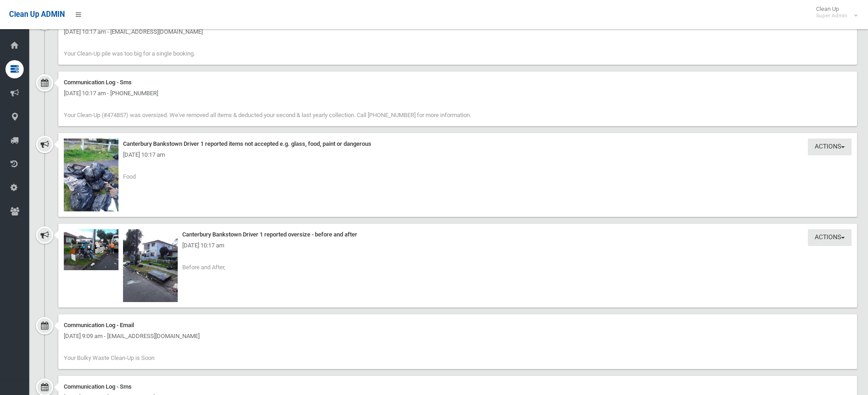 The width and height of the screenshot is (868, 395). Describe the element at coordinates (91, 175) in the screenshot. I see `img: 2025-08-1110.16.387034754147214576027.jpg` at that location.